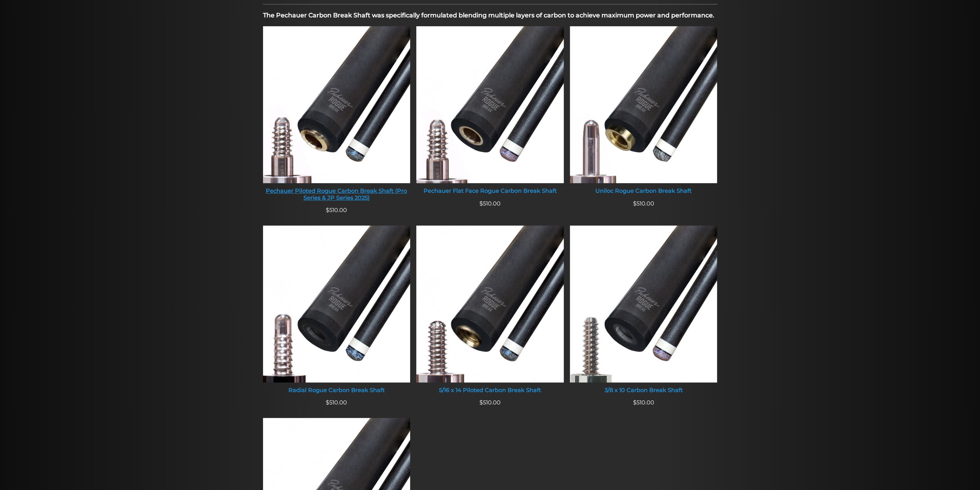 The width and height of the screenshot is (980, 490). What do you see at coordinates (490, 304) in the screenshot?
I see `img: 5/16 x 14 Piloted Carbon Break Shaft` at bounding box center [490, 304].